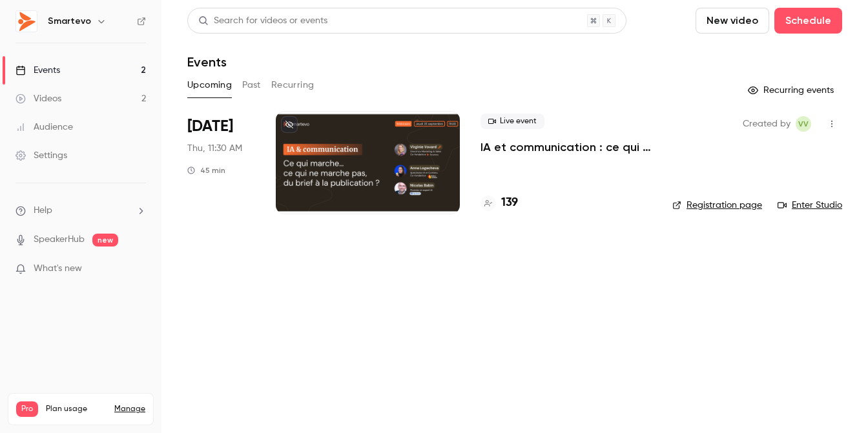  I want to click on button: Upcoming, so click(209, 85).